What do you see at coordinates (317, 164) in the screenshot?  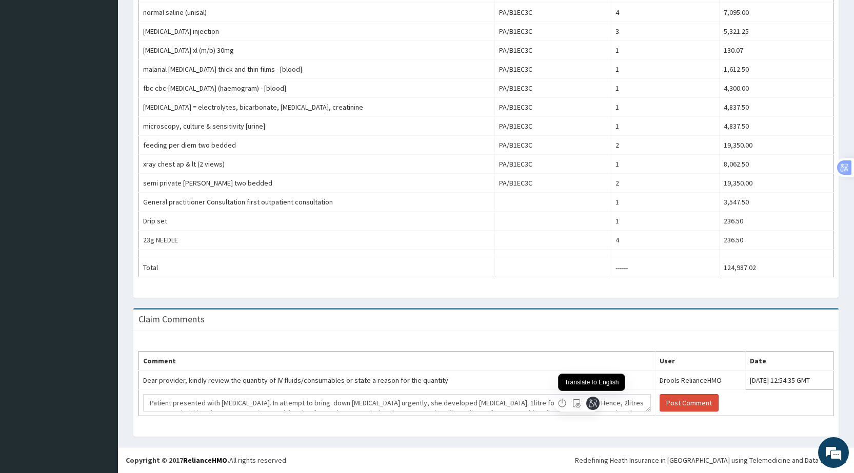 I see `td: xray chest ap & lt (2 views)` at bounding box center [317, 164].